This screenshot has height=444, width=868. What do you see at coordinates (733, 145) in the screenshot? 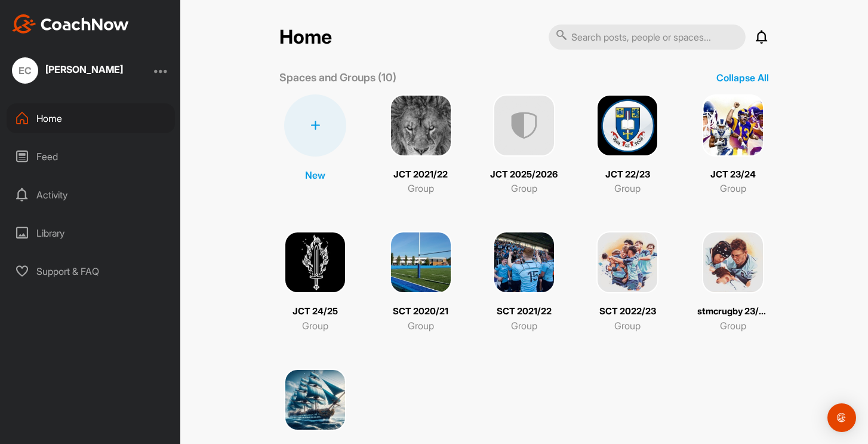
I see `a: JCT 23/24Group` at bounding box center [733, 145].